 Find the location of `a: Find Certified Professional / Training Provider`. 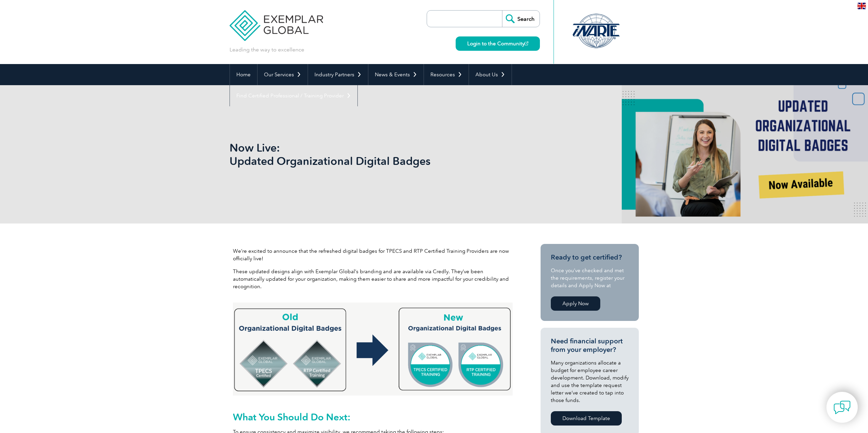

a: Find Certified Professional / Training Provider is located at coordinates (294, 96).